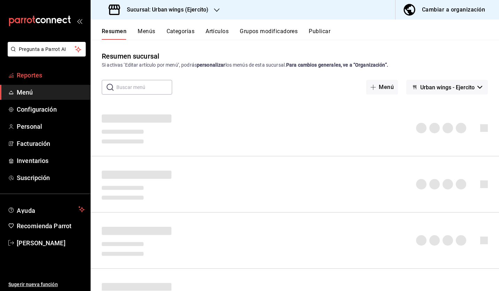 Image resolution: width=499 pixels, height=291 pixels. Describe the element at coordinates (165, 10) in the screenshot. I see `h3: Sucursal: Urban wings (Ejercito)` at that location.